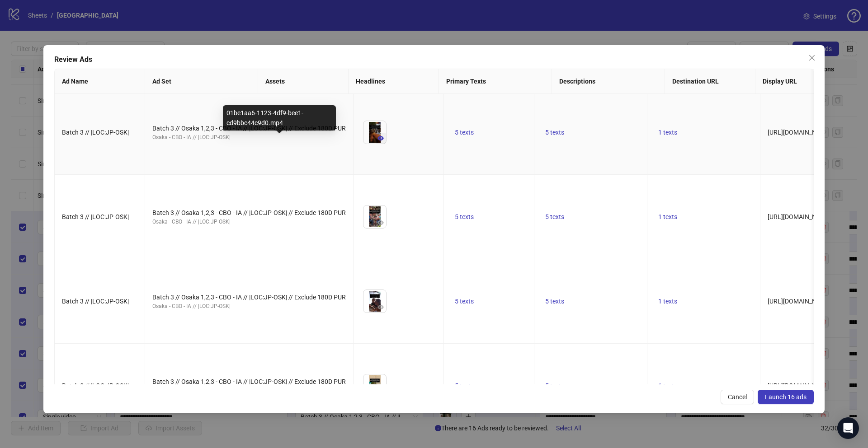 The width and height of the screenshot is (868, 448). I want to click on th: Descriptions, so click(609, 81).